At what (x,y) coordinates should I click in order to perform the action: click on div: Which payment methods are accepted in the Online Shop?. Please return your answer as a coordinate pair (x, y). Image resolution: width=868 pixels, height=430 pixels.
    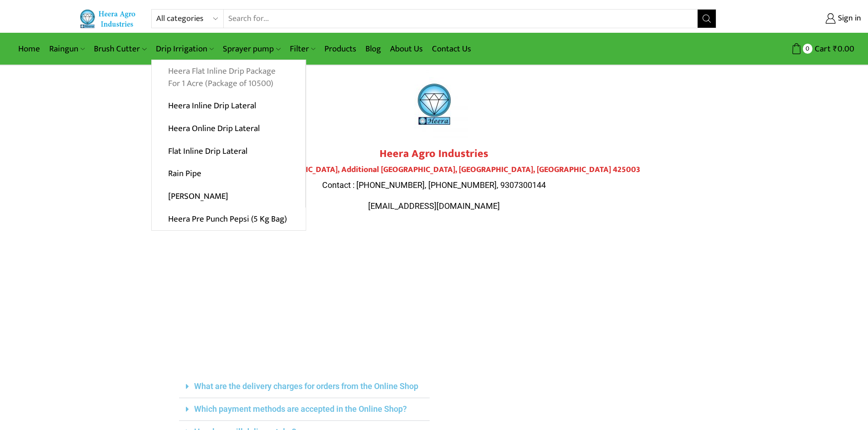
    Looking at the image, I should click on (304, 409).